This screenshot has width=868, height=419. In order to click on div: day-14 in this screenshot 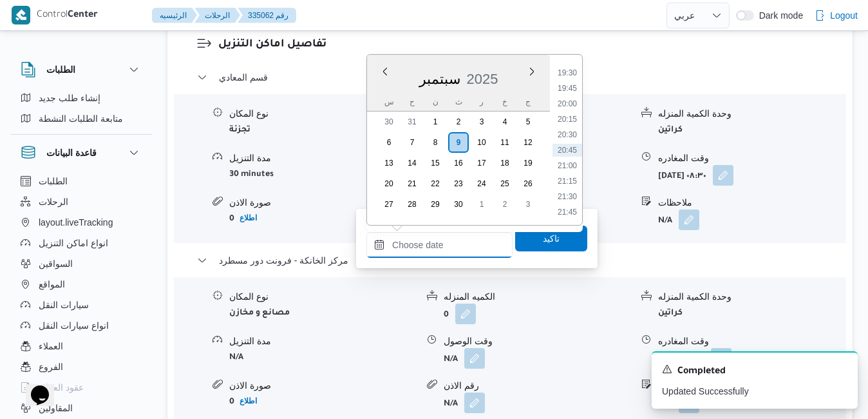, I will do `click(412, 163)`.